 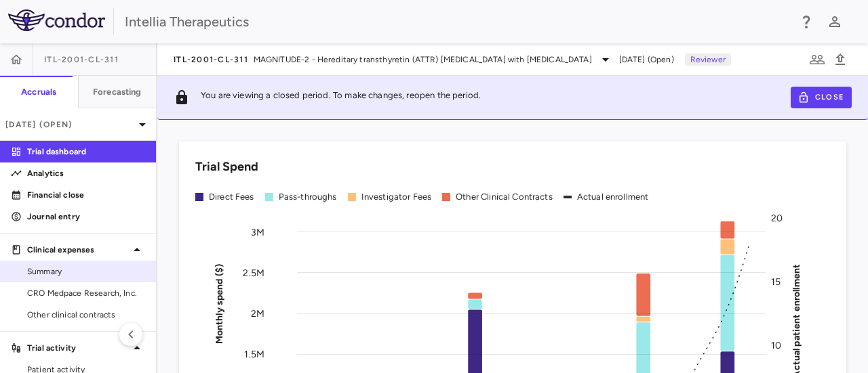 What do you see at coordinates (227, 167) in the screenshot?
I see `h6: Trial Spend` at bounding box center [227, 167].